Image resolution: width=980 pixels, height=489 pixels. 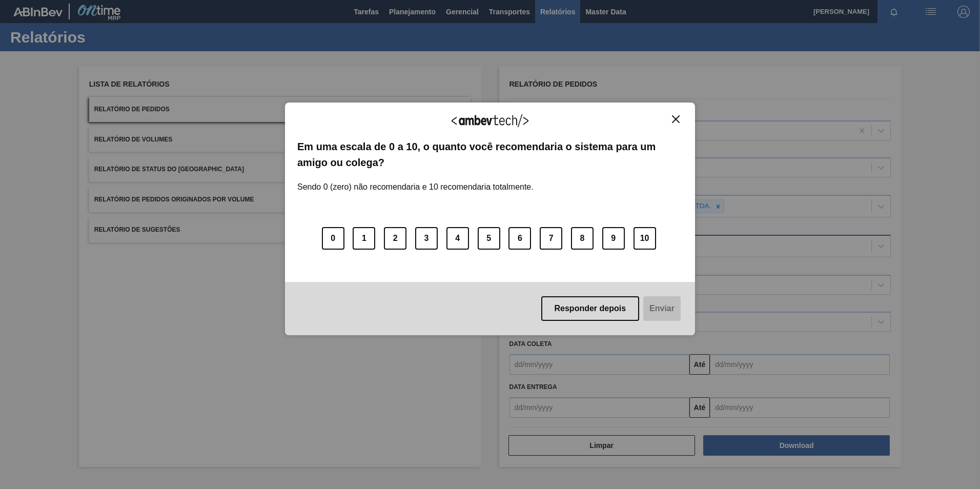 What do you see at coordinates (333, 239) in the screenshot?
I see `button: 0` at bounding box center [333, 239].